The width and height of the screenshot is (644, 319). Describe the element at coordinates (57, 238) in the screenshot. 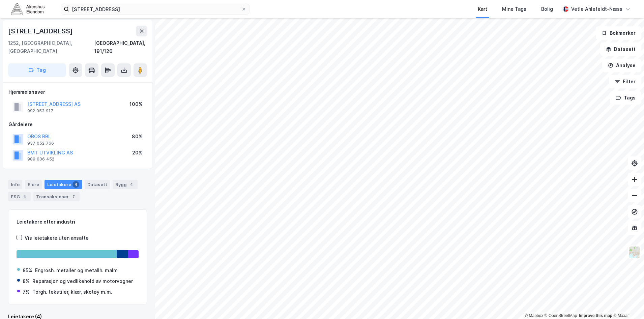

I see `div: Vis leietakere uten ansatte` at that location.